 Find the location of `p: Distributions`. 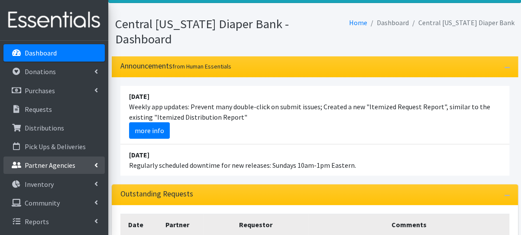

p: Distributions is located at coordinates (44, 128).